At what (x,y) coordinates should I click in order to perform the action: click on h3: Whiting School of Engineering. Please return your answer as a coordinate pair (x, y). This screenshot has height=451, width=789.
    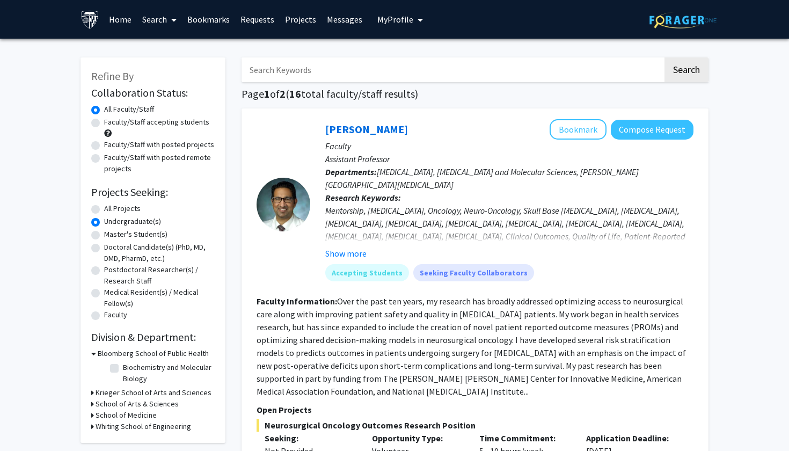
    Looking at the image, I should click on (143, 426).